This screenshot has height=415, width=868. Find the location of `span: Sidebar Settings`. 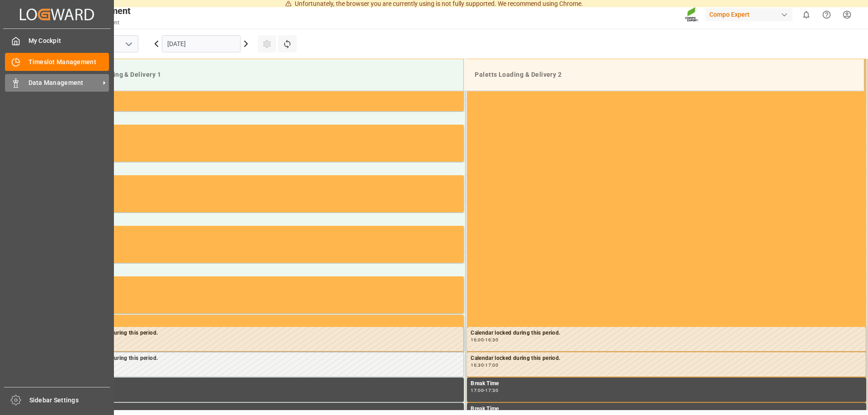

span: Sidebar Settings is located at coordinates (70, 400).